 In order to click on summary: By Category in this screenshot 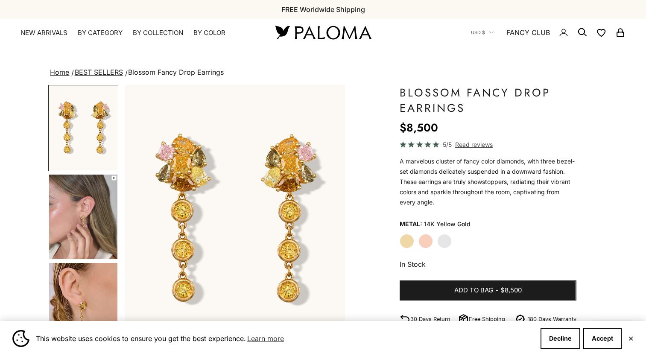, I will do `click(100, 33)`.